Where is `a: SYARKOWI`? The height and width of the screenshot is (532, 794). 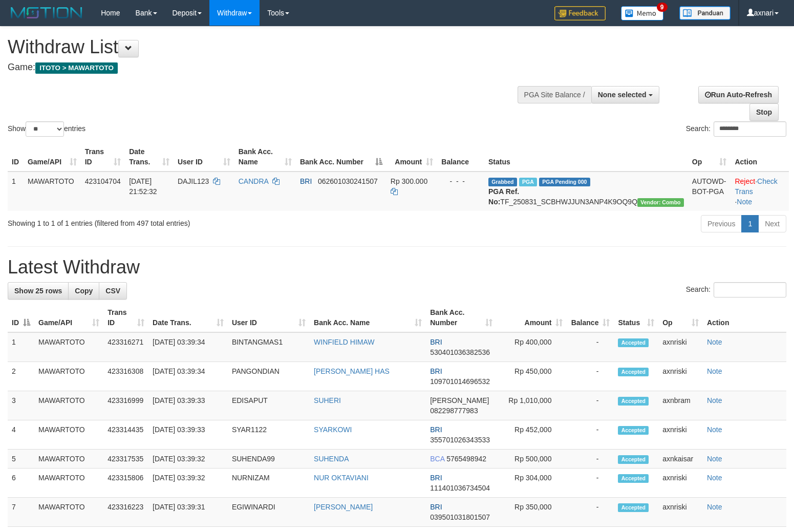 a: SYARKOWI is located at coordinates (333, 430).